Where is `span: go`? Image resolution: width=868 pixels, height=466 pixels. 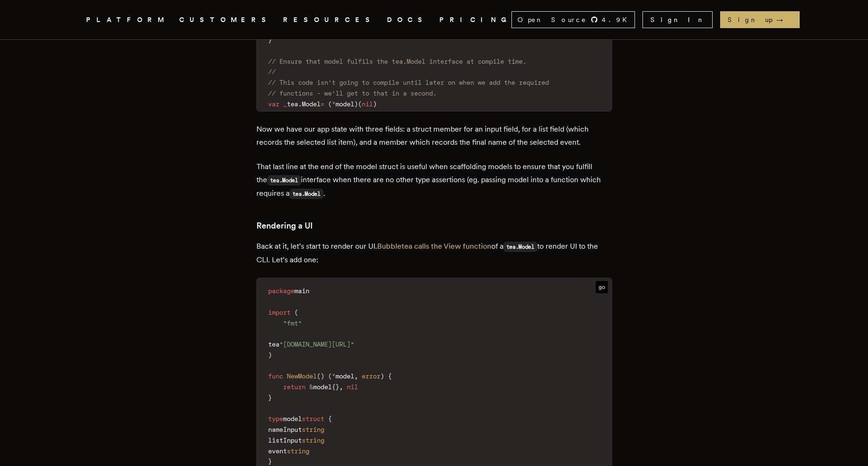 span: go is located at coordinates (602, 287).